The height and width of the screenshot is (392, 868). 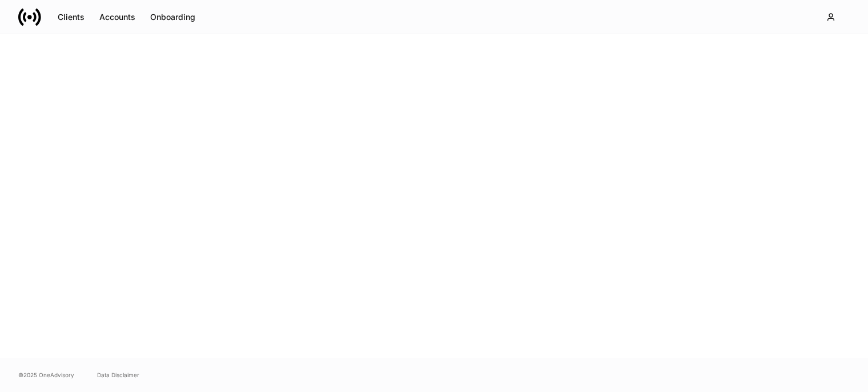 I want to click on span: © 2025 OneAdvisory, so click(x=46, y=375).